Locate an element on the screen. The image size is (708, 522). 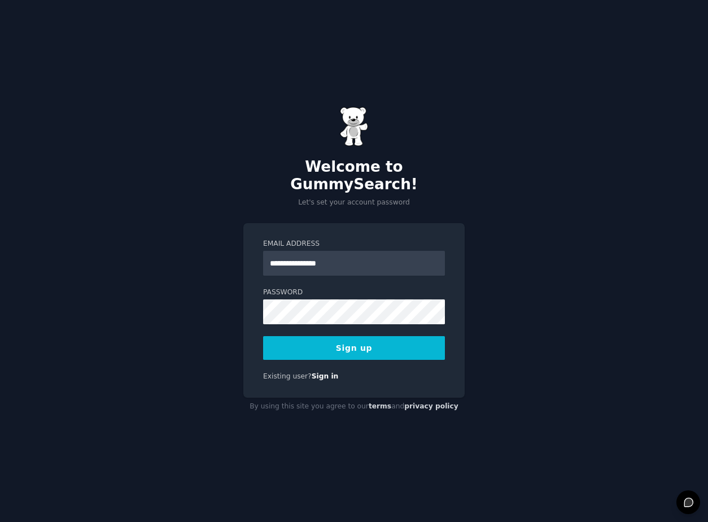
a: terms is located at coordinates (380, 406).